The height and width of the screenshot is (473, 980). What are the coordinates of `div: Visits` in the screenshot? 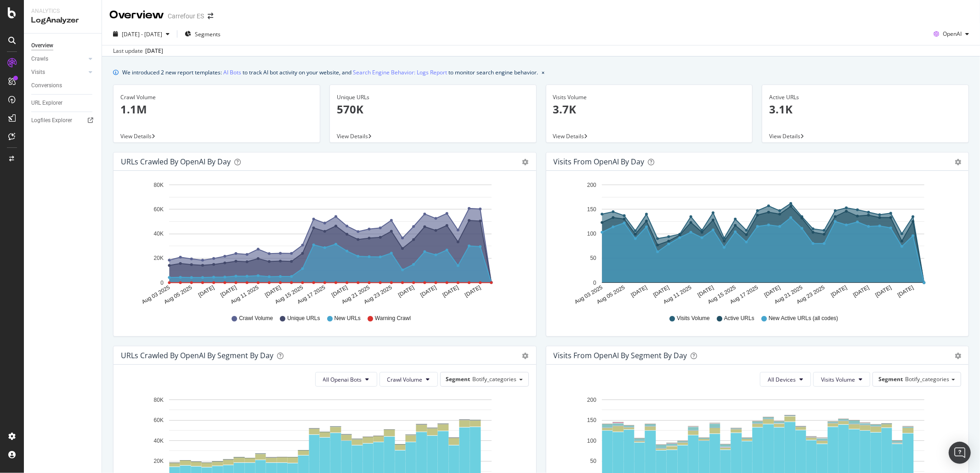 It's located at (38, 72).